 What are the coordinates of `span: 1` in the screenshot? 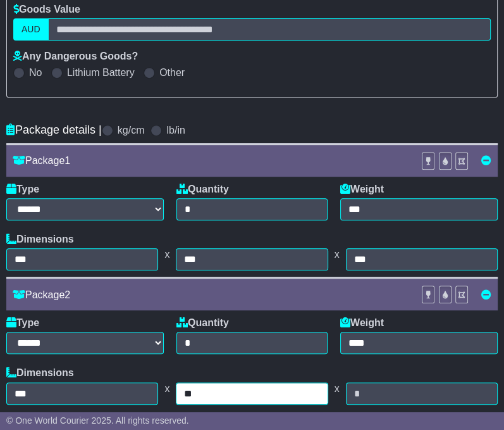 It's located at (67, 160).